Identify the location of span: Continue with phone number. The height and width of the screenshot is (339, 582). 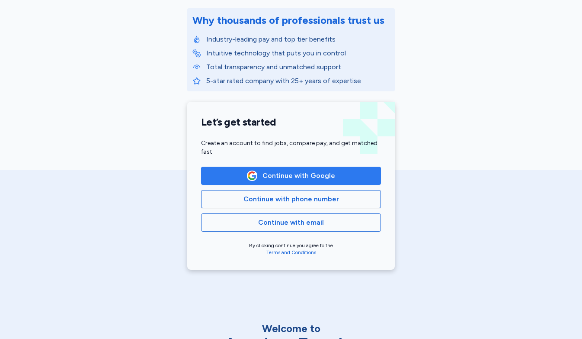
(291, 199).